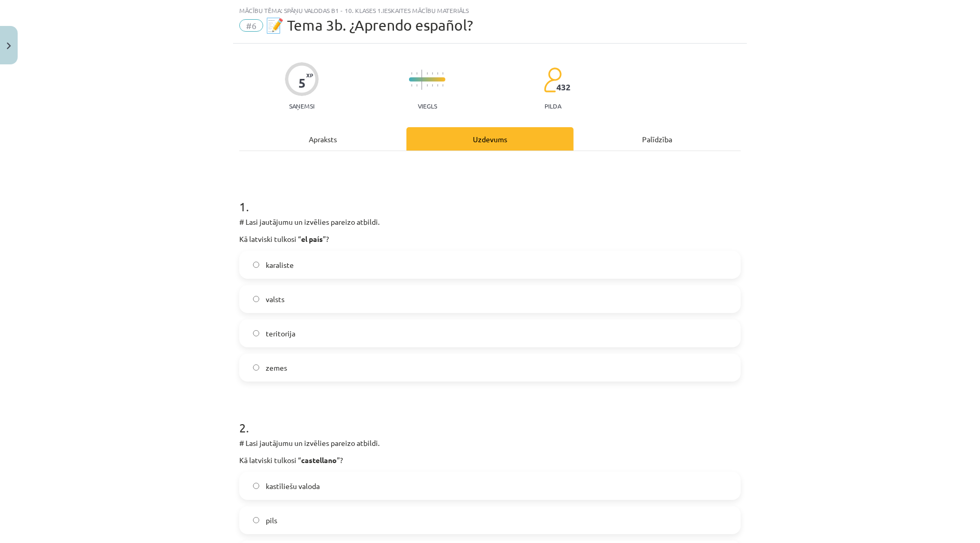  I want to click on h1: 2 ., so click(490, 418).